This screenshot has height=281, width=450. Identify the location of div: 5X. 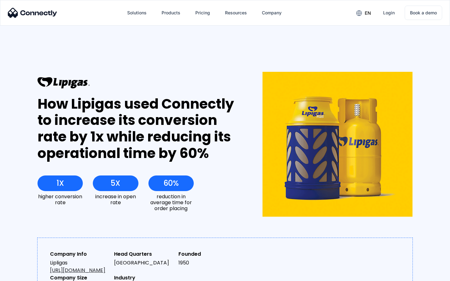
(115, 183).